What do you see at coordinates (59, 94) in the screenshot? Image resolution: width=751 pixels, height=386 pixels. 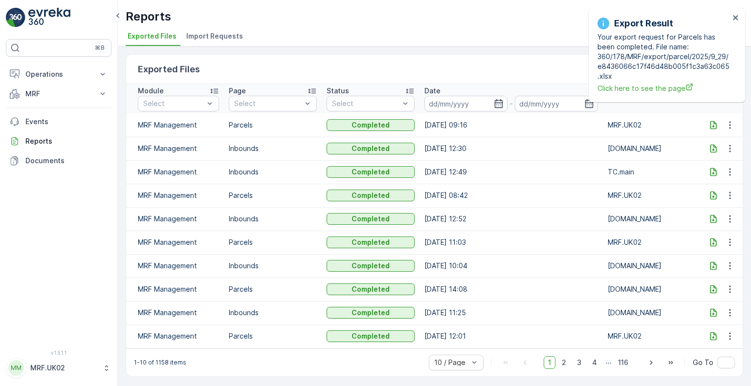 I see `p: MRF` at bounding box center [59, 94].